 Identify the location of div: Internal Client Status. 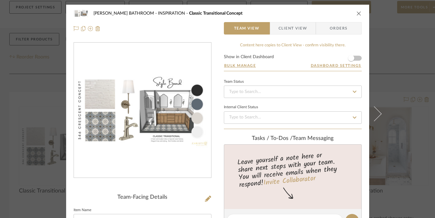
(241, 107).